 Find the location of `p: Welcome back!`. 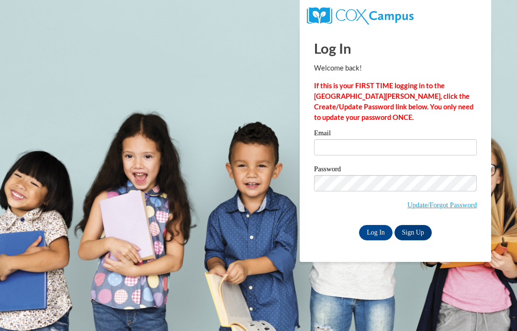

p: Welcome back! is located at coordinates (396, 68).